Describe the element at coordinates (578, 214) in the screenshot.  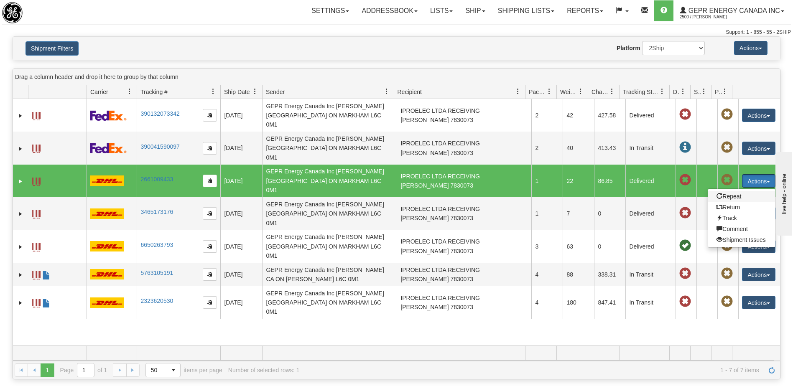
I see `td: 7` at that location.